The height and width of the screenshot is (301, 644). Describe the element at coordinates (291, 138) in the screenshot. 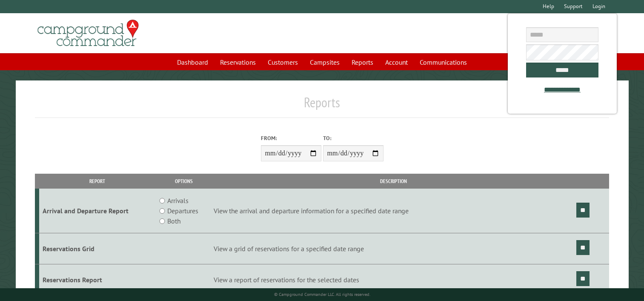

I see `label: From:` at that location.